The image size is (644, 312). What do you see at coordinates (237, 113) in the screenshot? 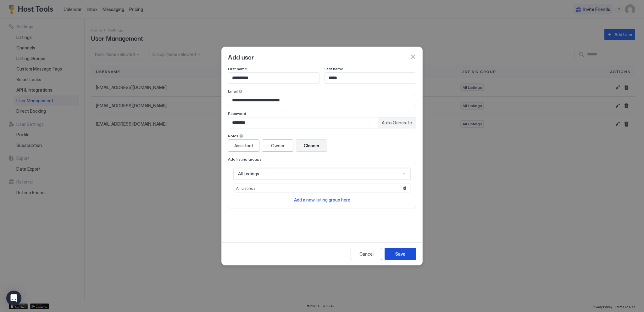
I see `span: Password` at bounding box center [237, 113].